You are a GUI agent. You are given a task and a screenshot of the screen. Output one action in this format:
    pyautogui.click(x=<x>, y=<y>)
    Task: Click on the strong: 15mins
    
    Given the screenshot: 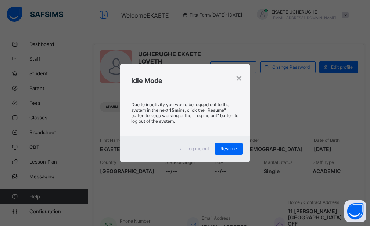 What is the action you would take?
    pyautogui.click(x=177, y=110)
    